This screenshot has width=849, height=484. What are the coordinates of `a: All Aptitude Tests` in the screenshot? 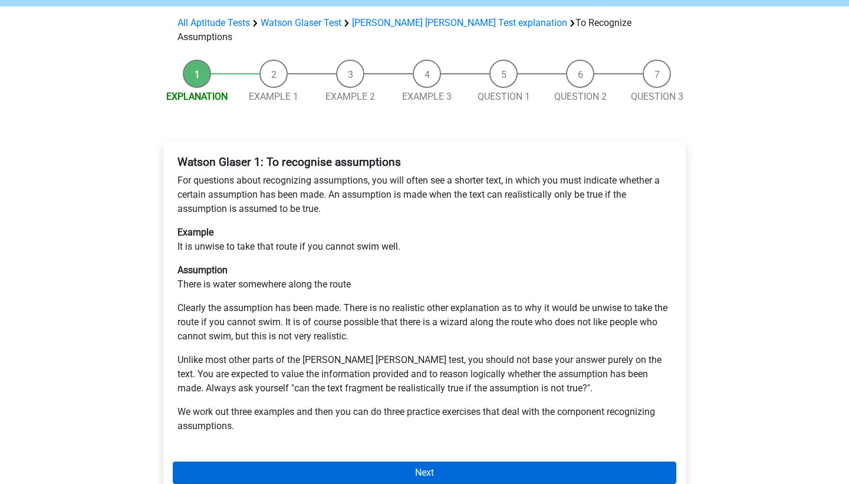 It's located at (214, 22).